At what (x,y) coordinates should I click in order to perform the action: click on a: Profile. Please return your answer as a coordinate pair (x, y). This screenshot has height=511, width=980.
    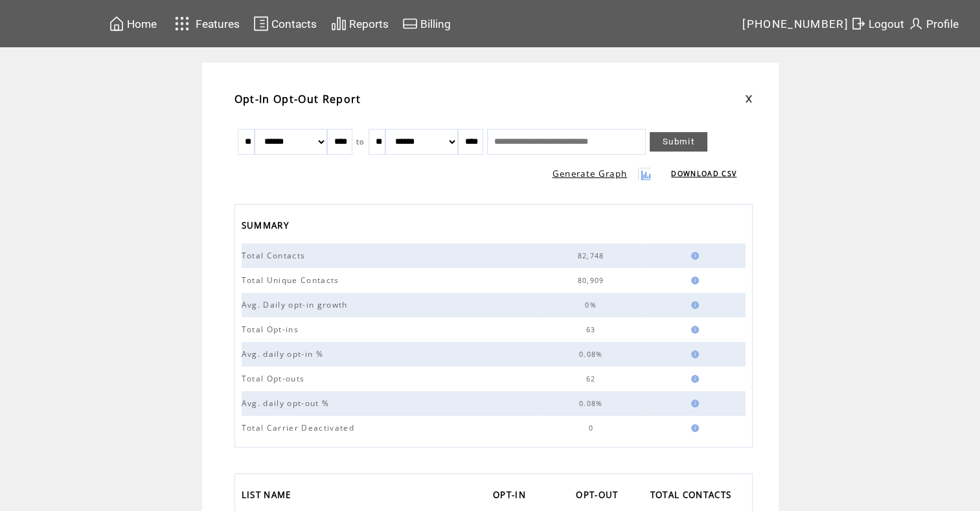
    Looking at the image, I should click on (934, 23).